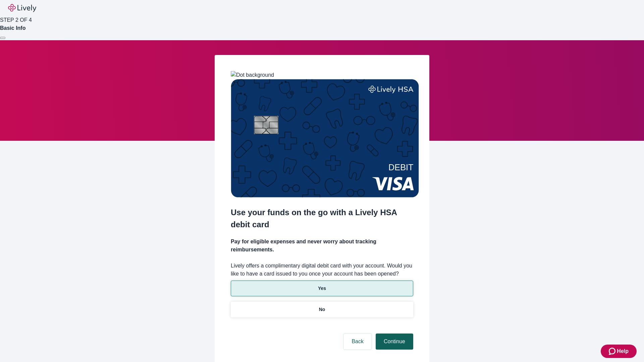  What do you see at coordinates (322, 219) in the screenshot?
I see `h2: Use your funds on the go with a Lively HSA debit card` at bounding box center [322, 219].